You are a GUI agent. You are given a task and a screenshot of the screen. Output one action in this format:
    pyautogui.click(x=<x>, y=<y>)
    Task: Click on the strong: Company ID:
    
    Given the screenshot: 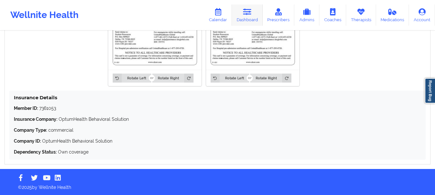 What is the action you would take?
    pyautogui.click(x=27, y=141)
    